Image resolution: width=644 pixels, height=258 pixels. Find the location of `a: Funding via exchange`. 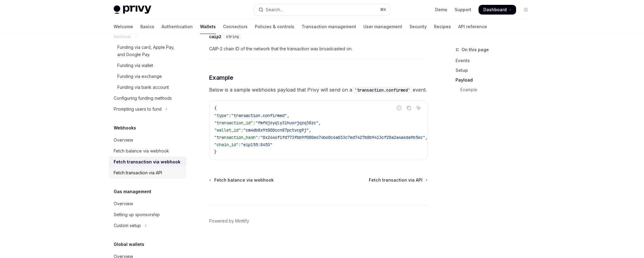

a: Funding via exchange is located at coordinates (148, 77).